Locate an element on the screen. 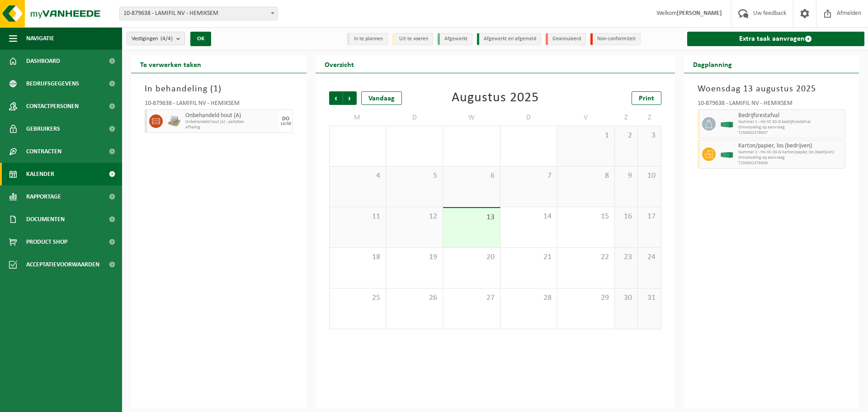 This screenshot has width=868, height=412. a: Print is located at coordinates (646, 98).